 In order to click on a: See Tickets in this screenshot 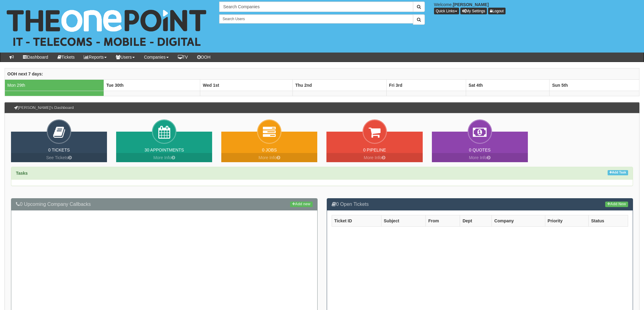, I will do `click(59, 158)`.